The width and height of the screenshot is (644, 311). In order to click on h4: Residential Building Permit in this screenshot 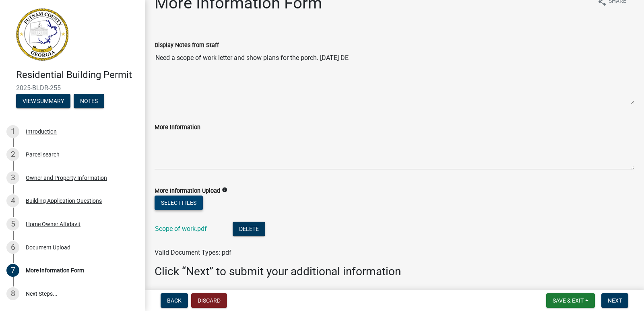, I will do `click(77, 75)`.